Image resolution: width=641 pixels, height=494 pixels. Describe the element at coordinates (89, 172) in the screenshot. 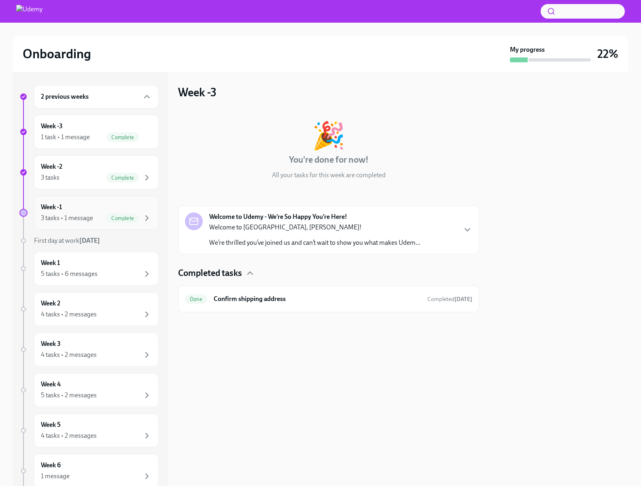

I see `a: Week -23 tasksComplete` at that location.